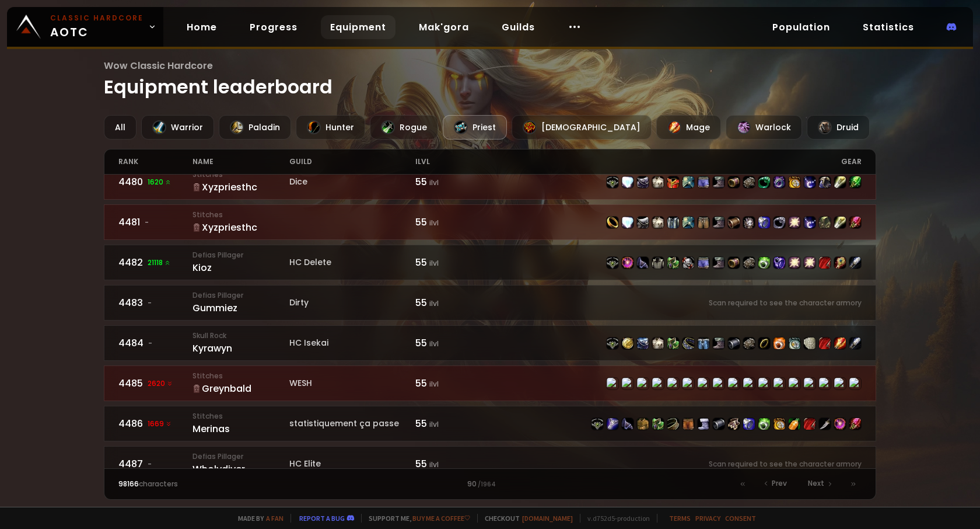  Describe the element at coordinates (241, 336) in the screenshot. I see `small: Skull Rock` at that location.